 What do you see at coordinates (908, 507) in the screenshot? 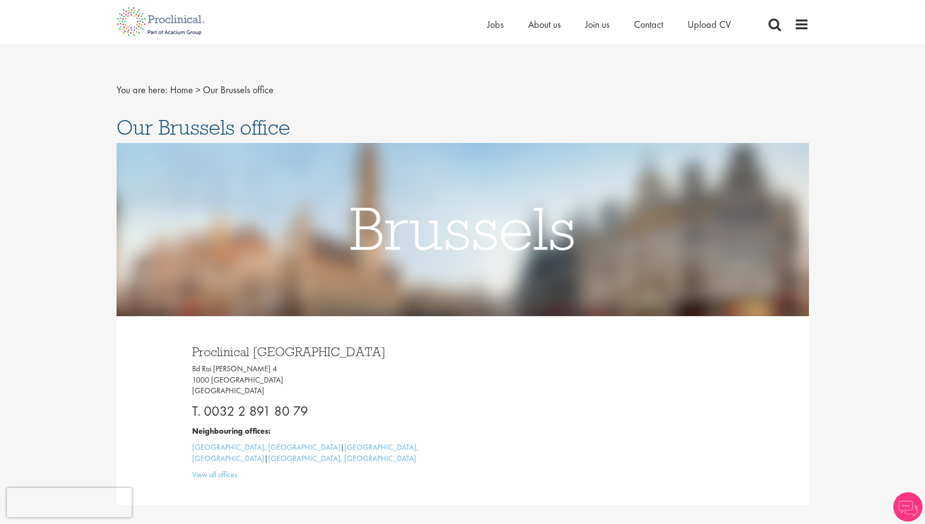
I see `img: Chatbot` at bounding box center [908, 507].